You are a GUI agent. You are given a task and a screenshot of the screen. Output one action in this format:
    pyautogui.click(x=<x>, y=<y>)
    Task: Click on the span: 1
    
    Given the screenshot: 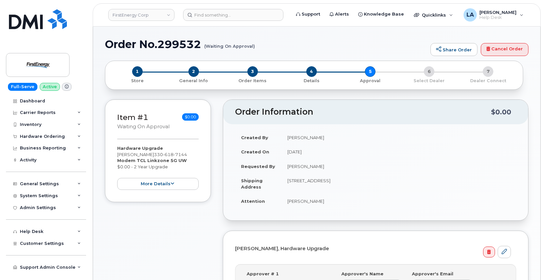 What is the action you would take?
    pyautogui.click(x=137, y=71)
    